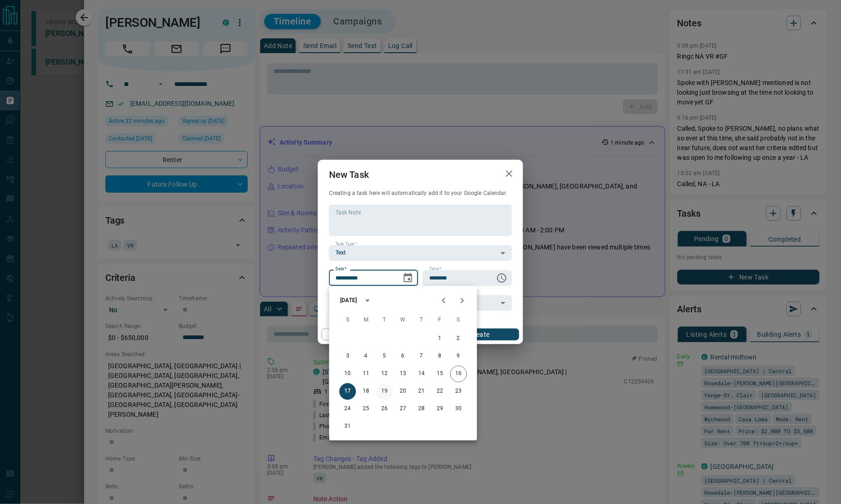 The image size is (841, 504). Describe the element at coordinates (385, 409) in the screenshot. I see `button: 26` at that location.